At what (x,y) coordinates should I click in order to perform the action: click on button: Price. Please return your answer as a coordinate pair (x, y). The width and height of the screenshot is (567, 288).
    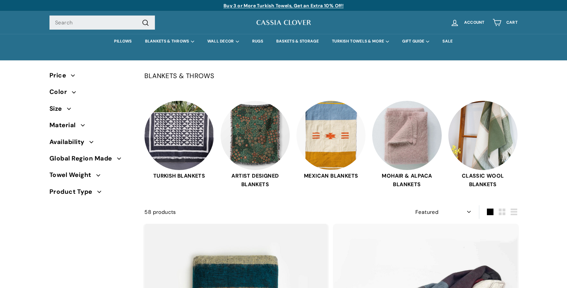
    Looking at the image, I should click on (92, 77).